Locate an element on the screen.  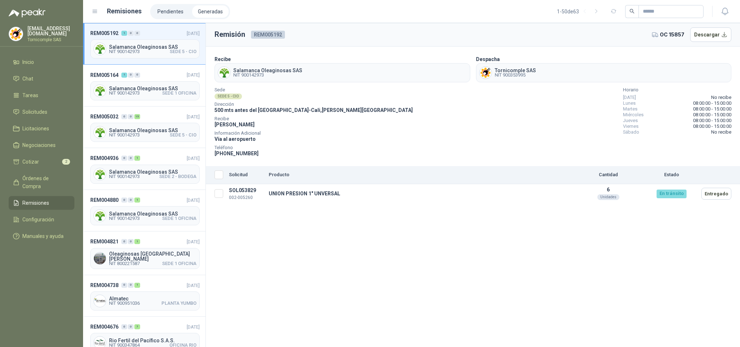
th: Solicitud is located at coordinates (246, 175).